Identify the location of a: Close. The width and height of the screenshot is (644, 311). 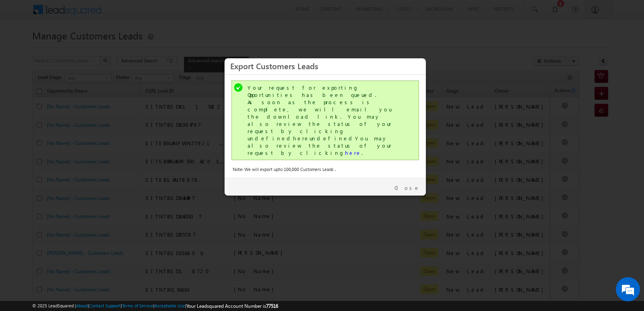
(407, 188).